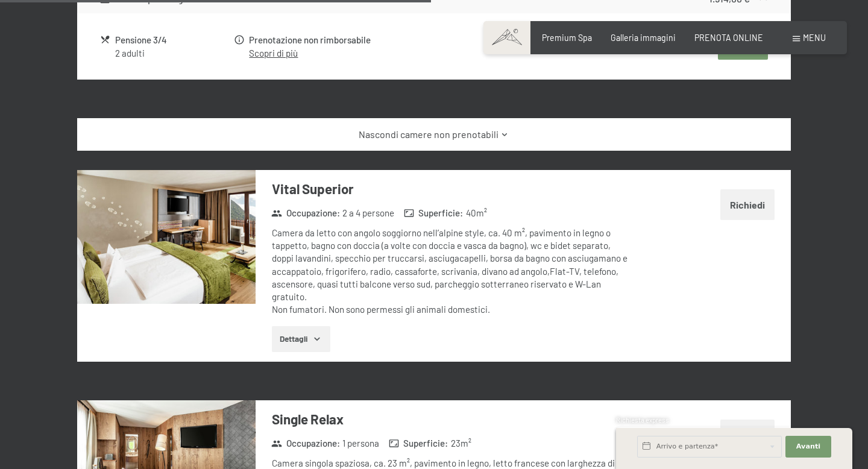  What do you see at coordinates (728, 37) in the screenshot?
I see `span: PRENOTA ONLINE` at bounding box center [728, 37].